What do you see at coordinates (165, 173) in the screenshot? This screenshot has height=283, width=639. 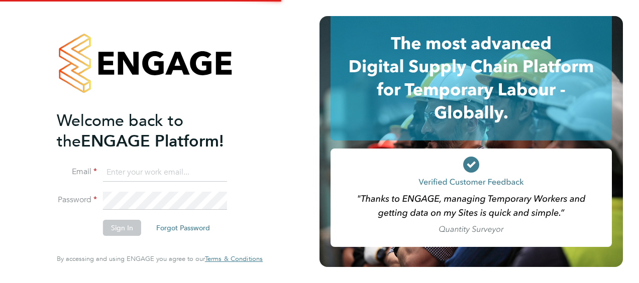 I see `input: Enter your work email...` at bounding box center [165, 173].